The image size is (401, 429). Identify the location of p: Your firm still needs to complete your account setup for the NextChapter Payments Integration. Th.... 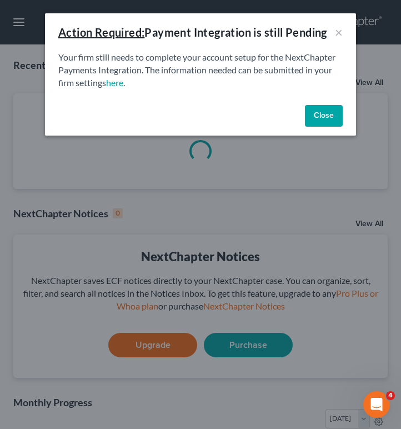
(200, 70).